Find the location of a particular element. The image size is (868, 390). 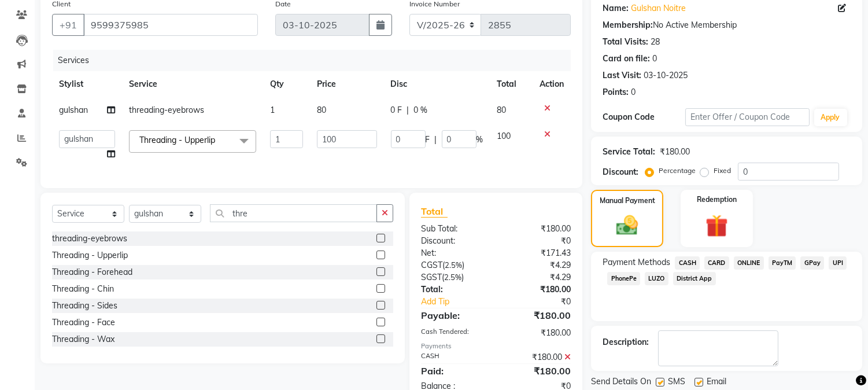

a: Add Tip is located at coordinates (461, 301).